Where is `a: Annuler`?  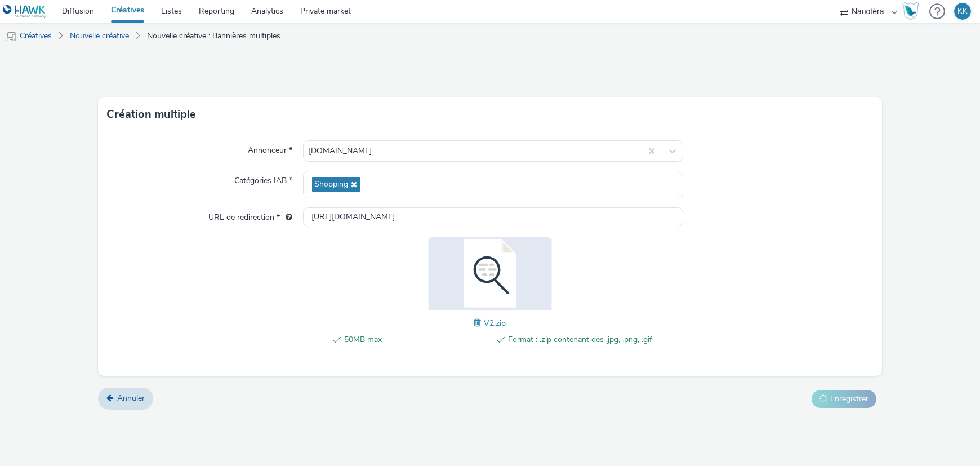
a: Annuler is located at coordinates (125, 399).